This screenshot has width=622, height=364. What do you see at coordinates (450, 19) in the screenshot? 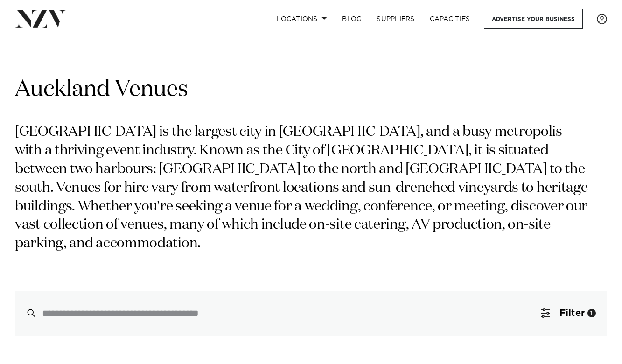
I see `a: Capacities` at bounding box center [450, 19].